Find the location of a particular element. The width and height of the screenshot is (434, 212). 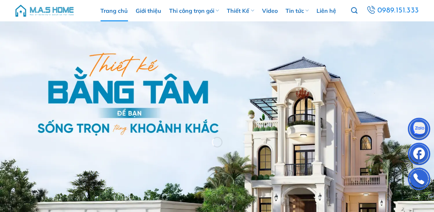

img: Phone is located at coordinates (419, 180).